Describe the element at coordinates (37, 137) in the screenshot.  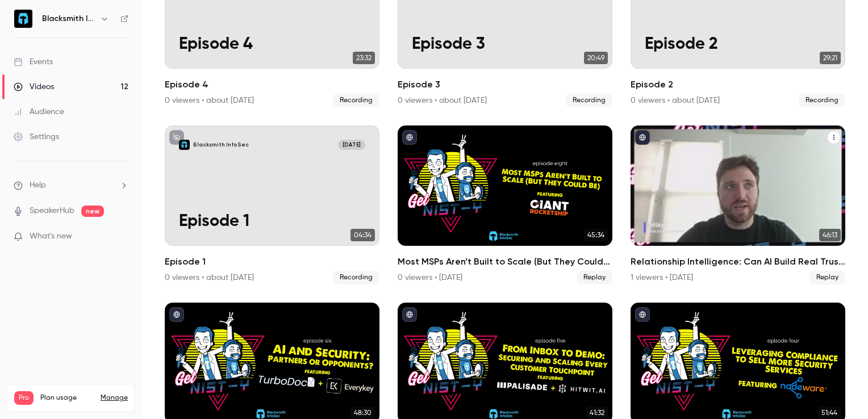
I see `div: Settings` at that location.